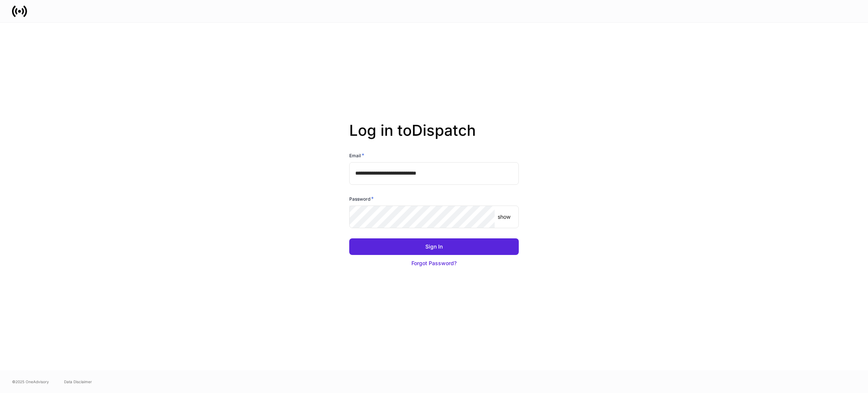 Image resolution: width=868 pixels, height=393 pixels. I want to click on div: Forgot Password?, so click(434, 263).